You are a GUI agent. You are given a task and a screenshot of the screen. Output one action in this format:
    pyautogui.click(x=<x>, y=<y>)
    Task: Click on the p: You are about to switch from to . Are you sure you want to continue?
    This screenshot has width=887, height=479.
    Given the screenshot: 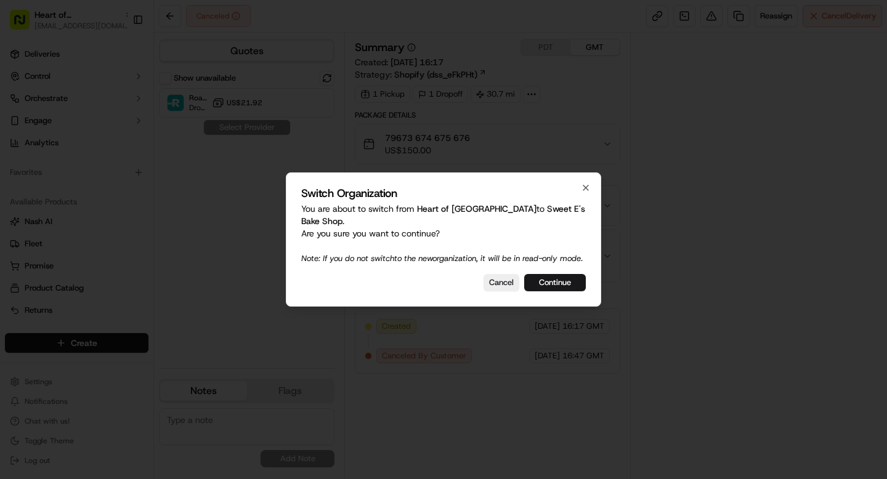 What is the action you would take?
    pyautogui.click(x=443, y=233)
    